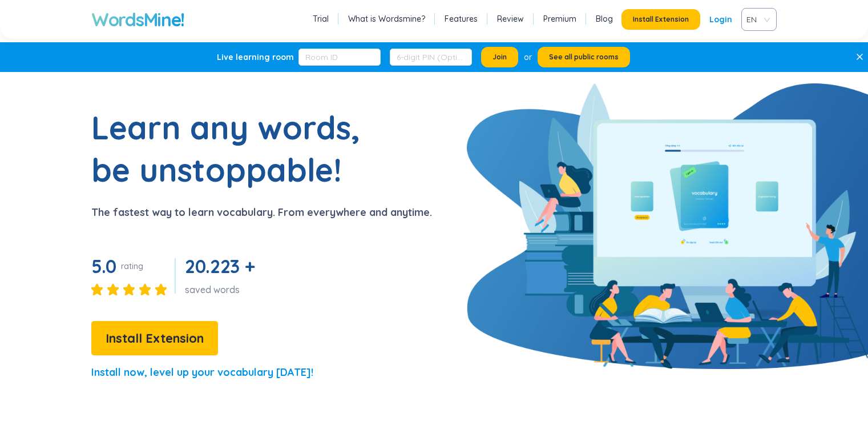  I want to click on p: The fastest way to learn vocabulary. From everywhere and anytime., so click(262, 213).